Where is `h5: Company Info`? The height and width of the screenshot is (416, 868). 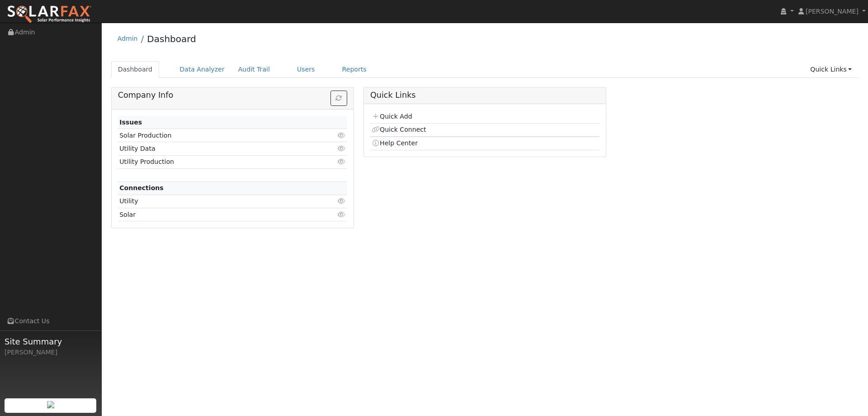 h5: Company Info is located at coordinates (232, 95).